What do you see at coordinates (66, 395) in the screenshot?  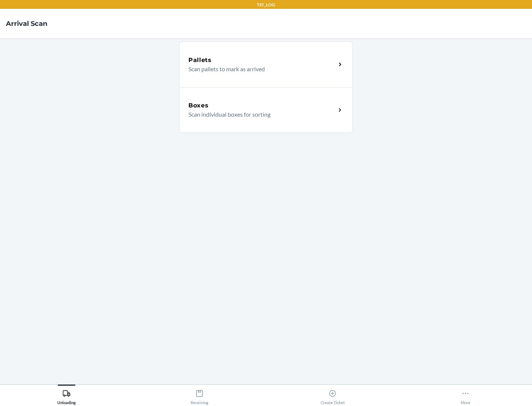 I see `div: Unloading` at bounding box center [66, 395].